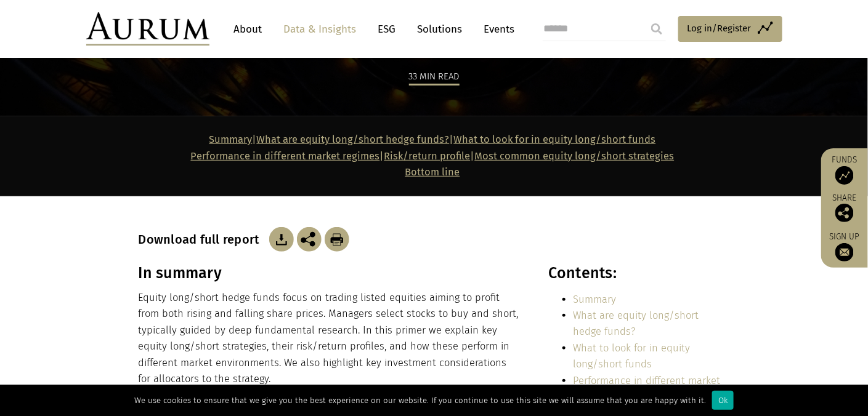 The width and height of the screenshot is (868, 416). I want to click on a: Risk/return profile, so click(428, 156).